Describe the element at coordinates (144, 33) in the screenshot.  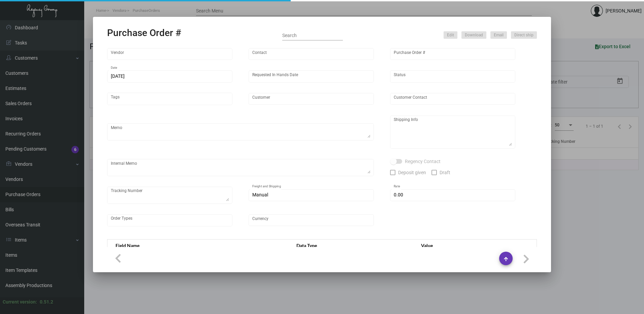
I see `h2: Purchase Order #` at that location.